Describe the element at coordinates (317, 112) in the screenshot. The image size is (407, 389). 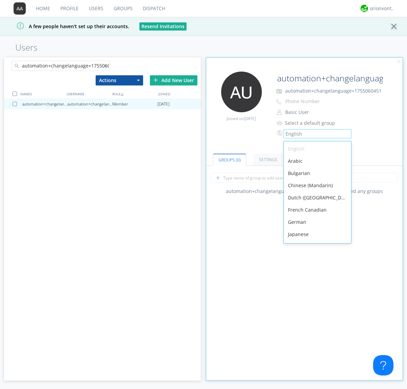
I see `button: Basic User` at that location.